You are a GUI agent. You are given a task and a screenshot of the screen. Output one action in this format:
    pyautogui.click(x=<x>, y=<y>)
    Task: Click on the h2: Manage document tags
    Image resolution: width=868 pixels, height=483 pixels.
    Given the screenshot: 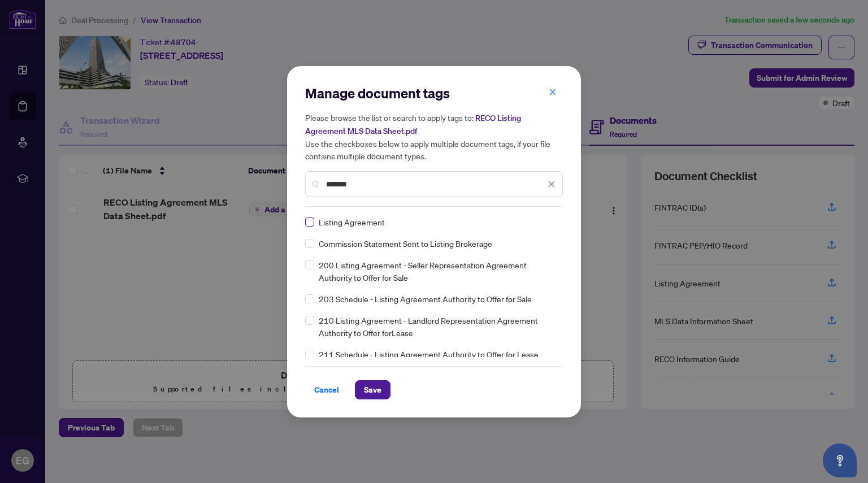 What is the action you would take?
    pyautogui.click(x=434, y=93)
    